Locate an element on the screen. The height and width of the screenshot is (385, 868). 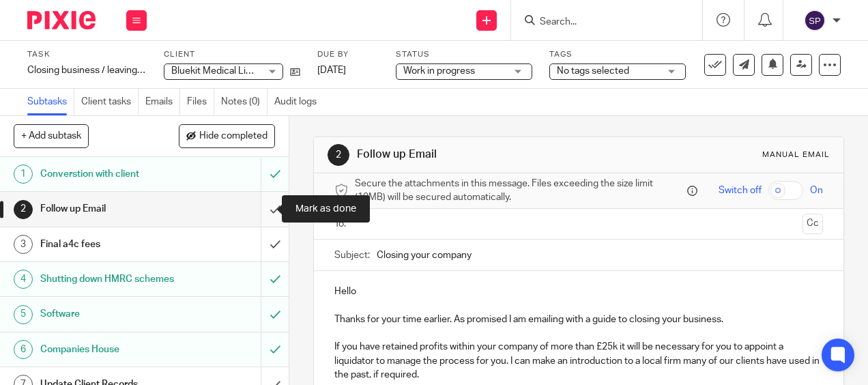
a: Emails is located at coordinates (162, 102).